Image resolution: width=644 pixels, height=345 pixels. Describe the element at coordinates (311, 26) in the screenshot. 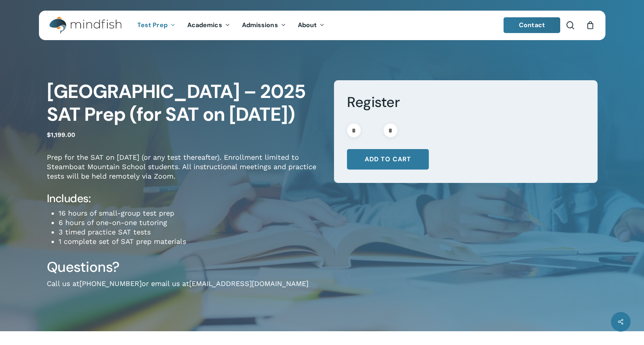

I see `a: About` at that location.